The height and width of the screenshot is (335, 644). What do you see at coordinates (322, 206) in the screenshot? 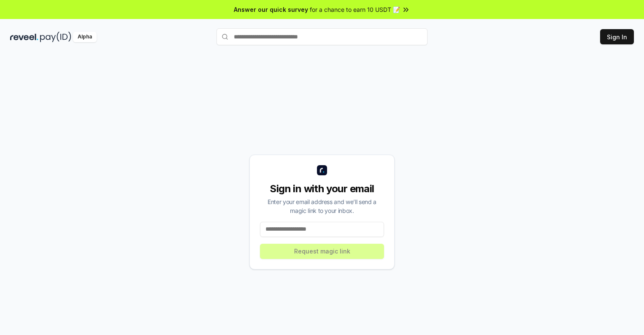
I see `div: Enter your email address and we’ll send a magic link to your inbox.` at bounding box center [322, 206].